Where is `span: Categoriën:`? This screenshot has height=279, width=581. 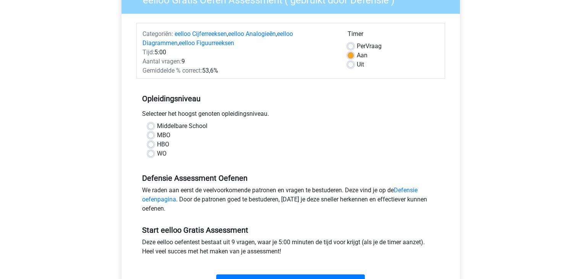 span: Categoriën: is located at coordinates (158, 34).